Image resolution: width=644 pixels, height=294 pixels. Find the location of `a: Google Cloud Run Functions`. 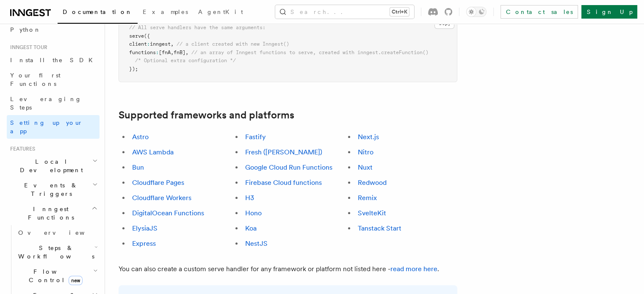

a: Google Cloud Run Functions is located at coordinates (289, 167).